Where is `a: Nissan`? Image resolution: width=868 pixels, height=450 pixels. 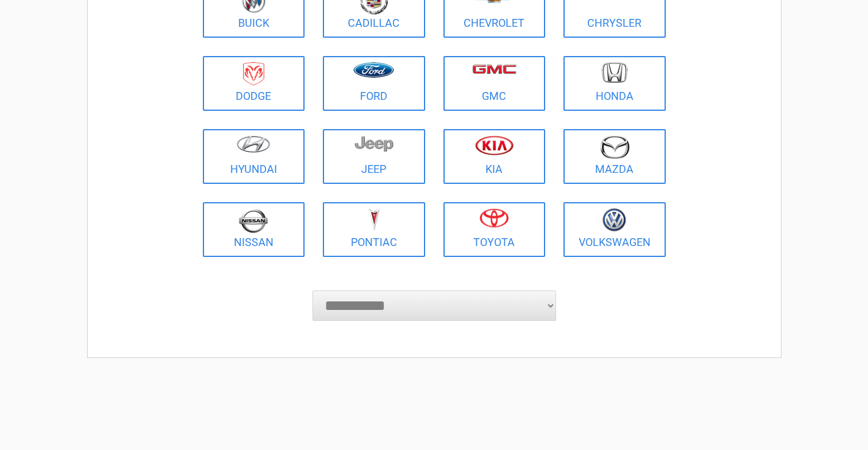 a: Nissan is located at coordinates (254, 230).